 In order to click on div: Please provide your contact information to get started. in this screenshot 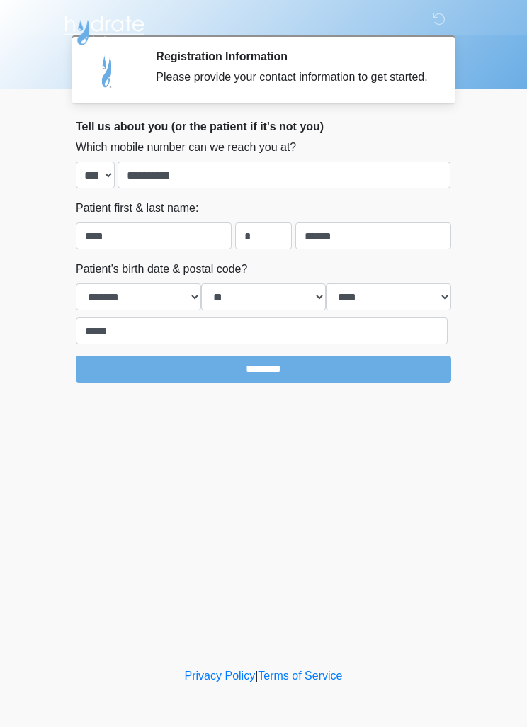, I will do `click(293, 77)`.